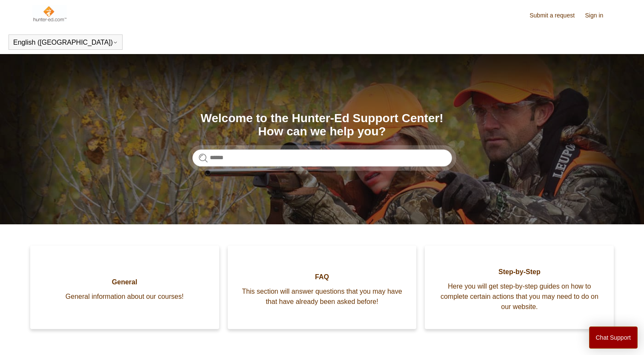  Describe the element at coordinates (519, 297) in the screenshot. I see `span: Here you will get step-by-step guides on how to complete certain actions that you may need to do ...` at that location.